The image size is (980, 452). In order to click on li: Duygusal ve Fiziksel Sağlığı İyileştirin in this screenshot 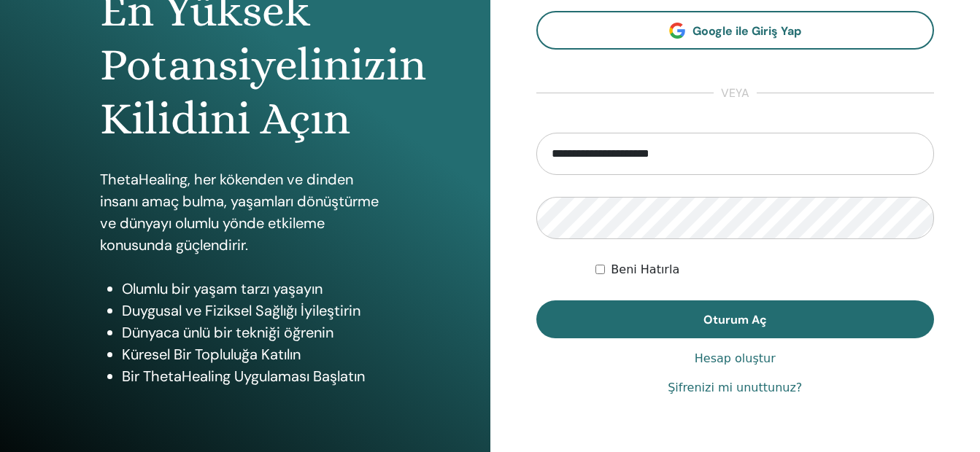, I will do `click(256, 311)`.